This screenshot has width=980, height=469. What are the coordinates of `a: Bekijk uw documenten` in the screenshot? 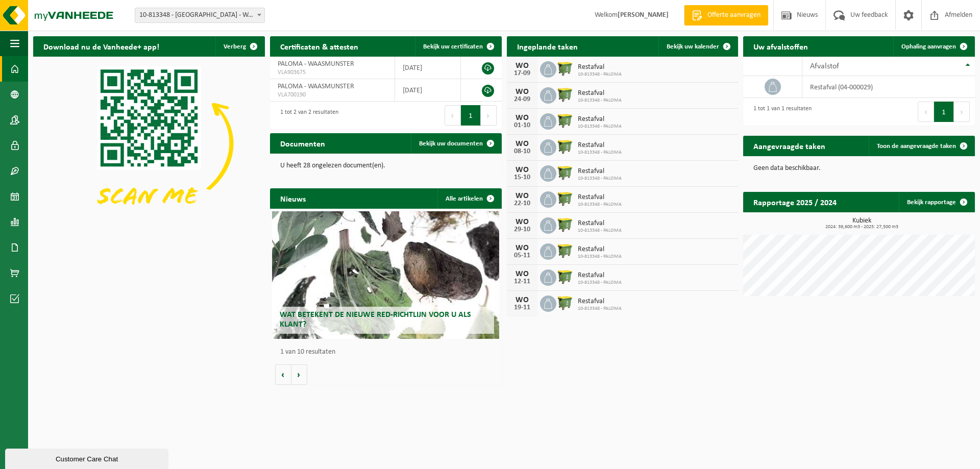 It's located at (456, 143).